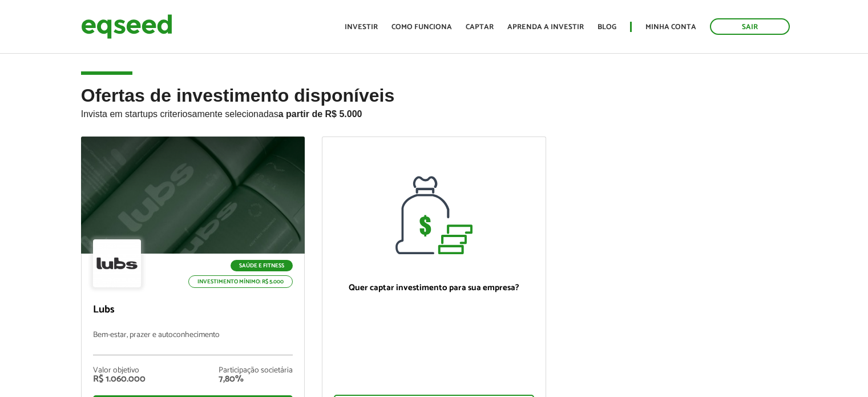  I want to click on a: Sair, so click(750, 26).